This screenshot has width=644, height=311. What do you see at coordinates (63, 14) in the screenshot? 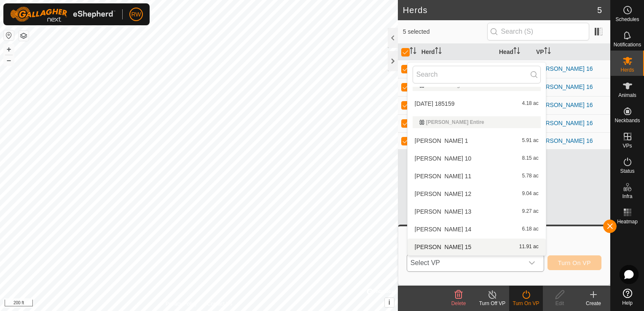
I see `img: Gallagher Logo` at bounding box center [63, 14].